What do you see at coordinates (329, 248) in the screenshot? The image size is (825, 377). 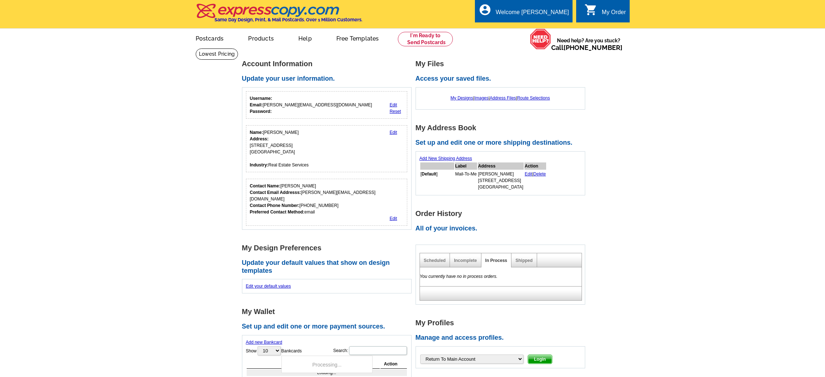 I see `h1: My Design Preferences` at bounding box center [329, 248].